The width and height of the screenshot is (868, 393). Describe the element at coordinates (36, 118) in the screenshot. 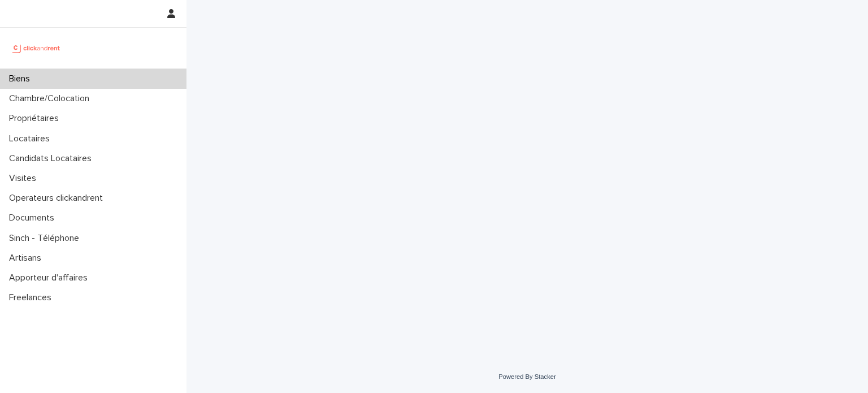

I see `p: Propriétaires` at that location.